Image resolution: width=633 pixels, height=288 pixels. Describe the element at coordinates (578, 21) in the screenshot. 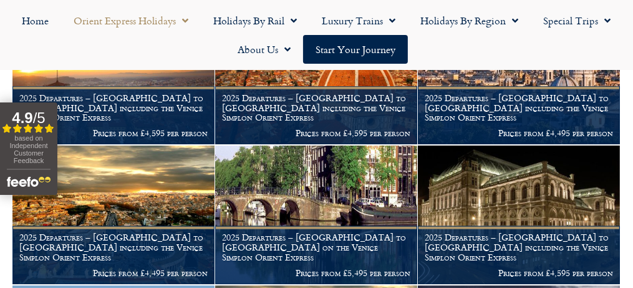

I see `a: Special Trips` at that location.